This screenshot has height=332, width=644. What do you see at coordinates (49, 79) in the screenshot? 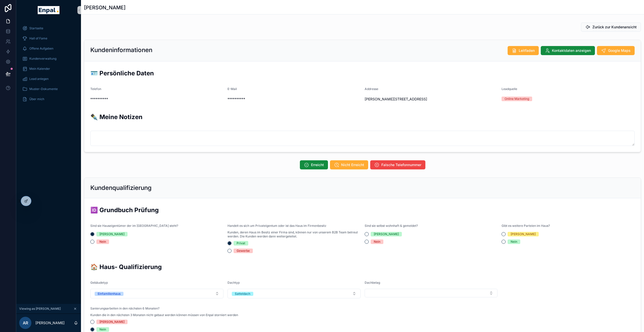
I see `a: Lead anlegen` at bounding box center [49, 79].